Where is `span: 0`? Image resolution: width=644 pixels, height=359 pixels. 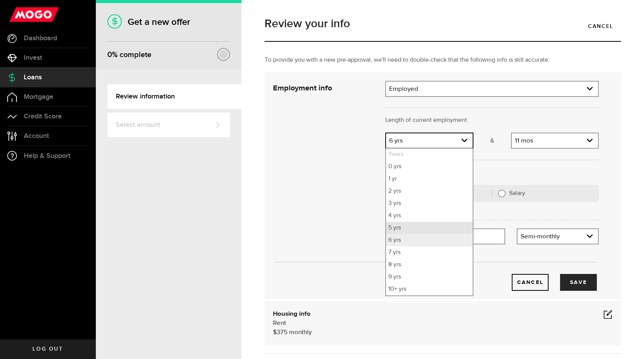 span: 0 is located at coordinates (109, 55).